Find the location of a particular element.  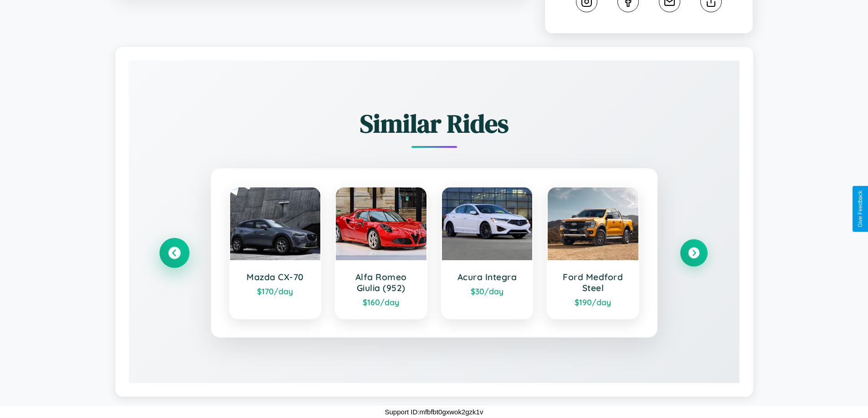

h2: Similar Rides is located at coordinates (434, 123).